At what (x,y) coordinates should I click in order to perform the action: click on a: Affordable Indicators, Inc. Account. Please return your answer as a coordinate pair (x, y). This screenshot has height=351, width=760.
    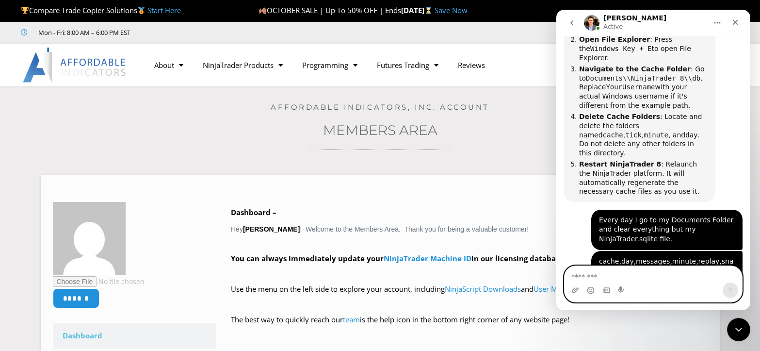
    Looking at the image, I should click on (380, 107).